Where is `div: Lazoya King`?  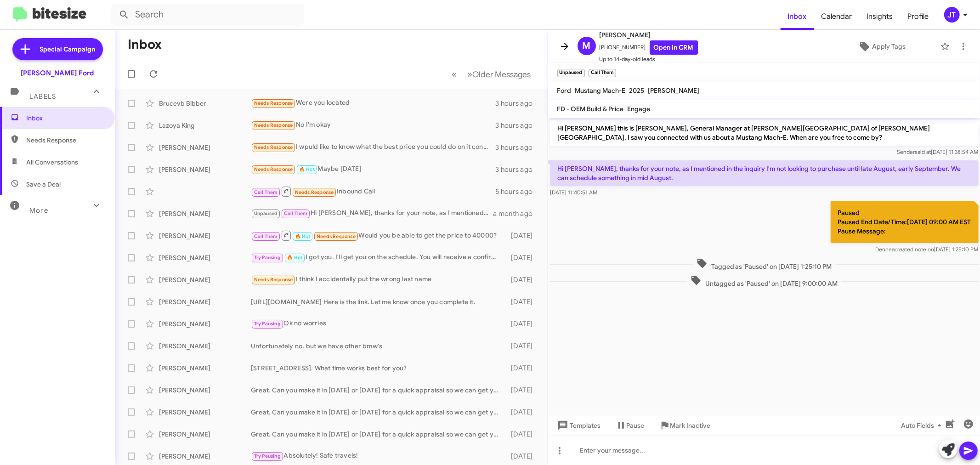 div: Lazoya King is located at coordinates (205, 126).